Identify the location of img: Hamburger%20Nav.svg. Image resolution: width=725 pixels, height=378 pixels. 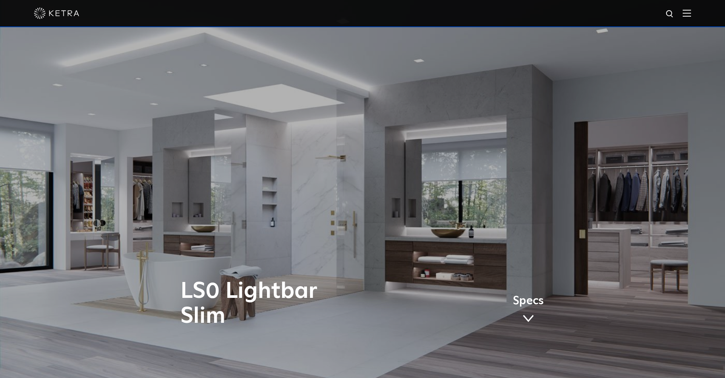
(687, 13).